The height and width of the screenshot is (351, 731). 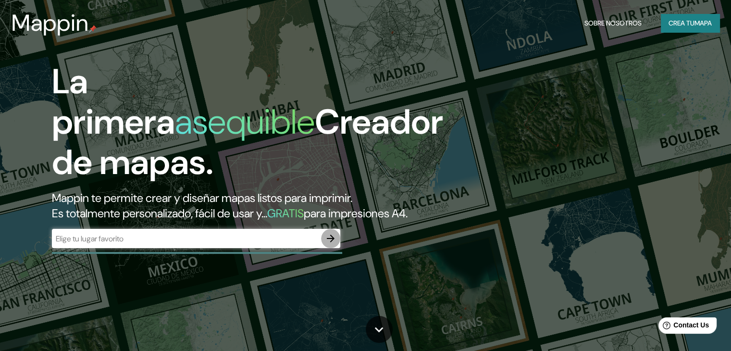 What do you see at coordinates (613, 23) in the screenshot?
I see `button: Sobre nosotros` at bounding box center [613, 23].